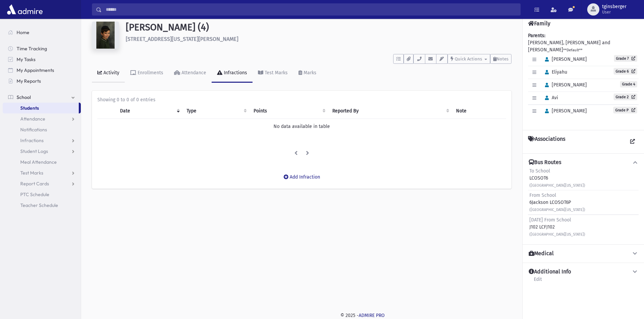  What do you see at coordinates (30, 108) in the screenshot?
I see `span: Students` at bounding box center [30, 108].